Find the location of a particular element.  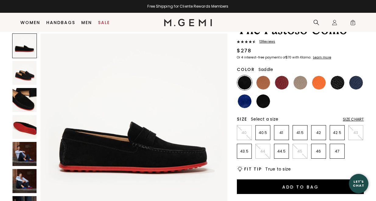

a: 13Reviews is located at coordinates (300, 42).